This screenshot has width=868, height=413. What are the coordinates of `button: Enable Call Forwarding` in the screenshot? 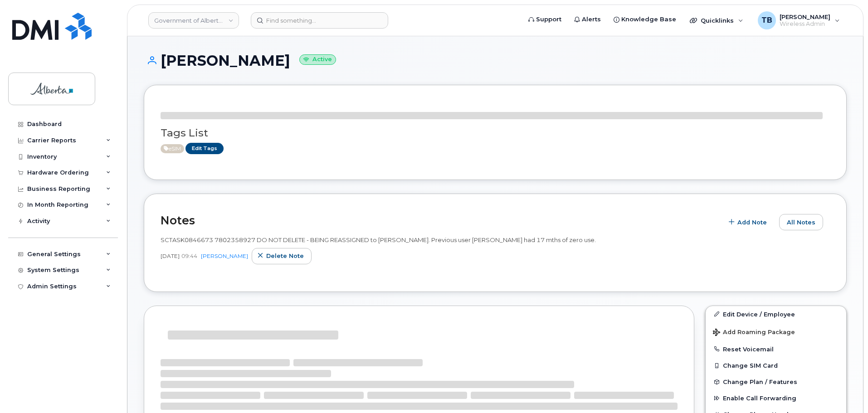 It's located at (776, 398).